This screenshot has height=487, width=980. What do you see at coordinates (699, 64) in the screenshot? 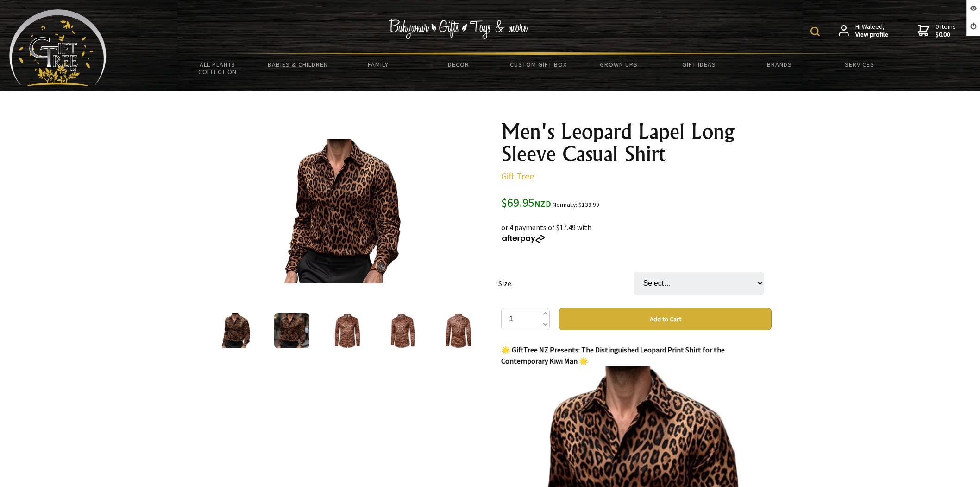
I see `a: Gift Ideas` at bounding box center [699, 64].